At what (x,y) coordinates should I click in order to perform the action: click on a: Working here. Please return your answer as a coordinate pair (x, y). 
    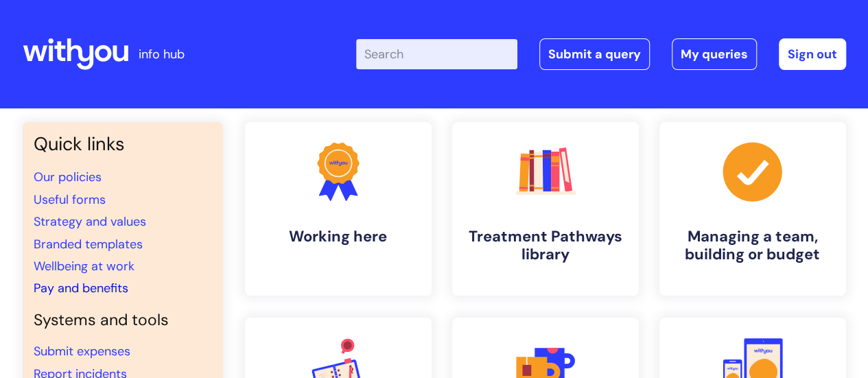
    Looking at the image, I should click on (339, 209).